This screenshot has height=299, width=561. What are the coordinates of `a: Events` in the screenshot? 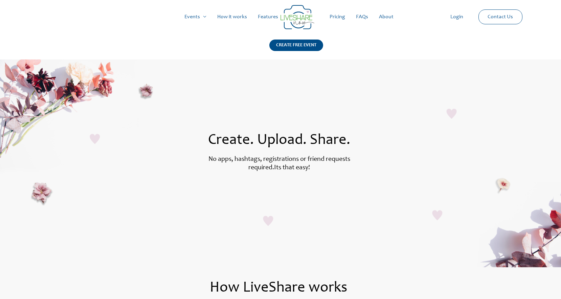 It's located at (195, 17).